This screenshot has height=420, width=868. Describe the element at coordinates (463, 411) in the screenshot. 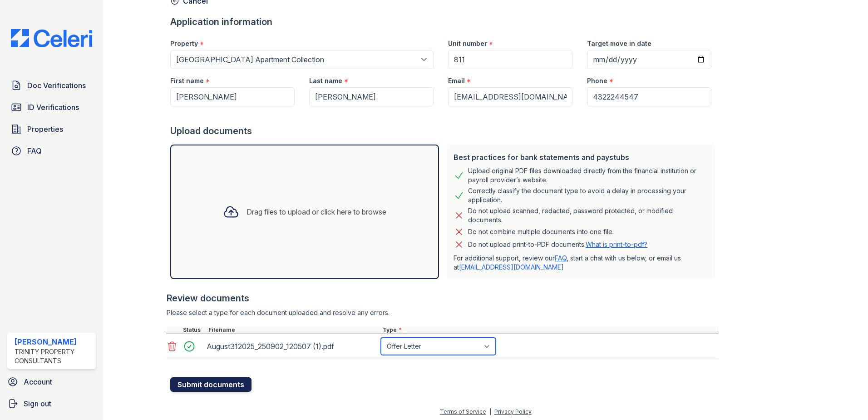

I see `a: Terms of Service` at that location.